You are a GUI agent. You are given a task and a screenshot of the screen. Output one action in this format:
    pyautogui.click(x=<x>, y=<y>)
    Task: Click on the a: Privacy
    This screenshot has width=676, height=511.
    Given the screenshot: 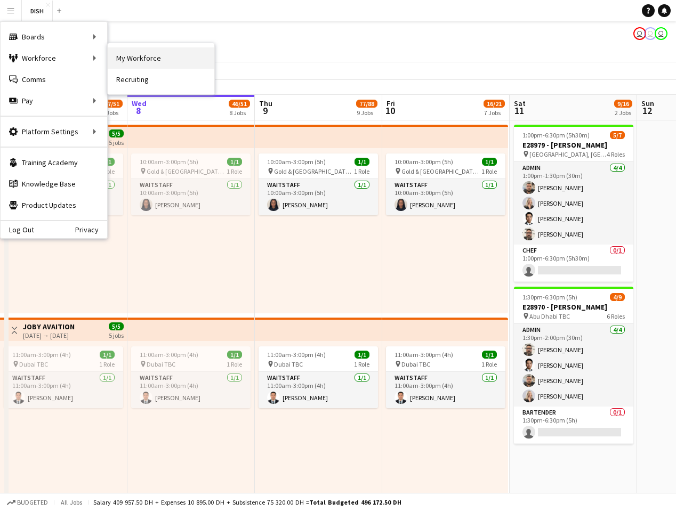 What is the action you would take?
    pyautogui.click(x=91, y=230)
    